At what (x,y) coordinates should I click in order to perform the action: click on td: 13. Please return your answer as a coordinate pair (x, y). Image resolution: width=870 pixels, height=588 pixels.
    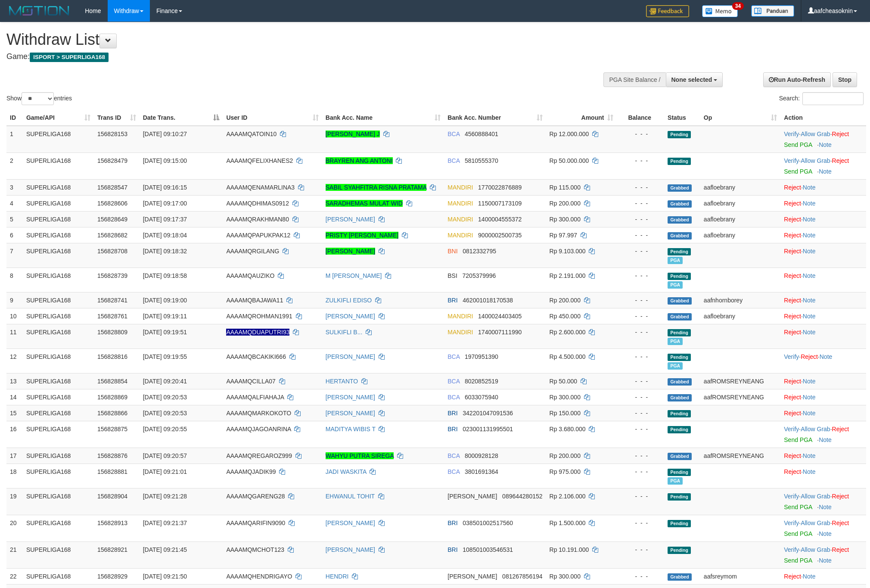
    Looking at the image, I should click on (15, 381).